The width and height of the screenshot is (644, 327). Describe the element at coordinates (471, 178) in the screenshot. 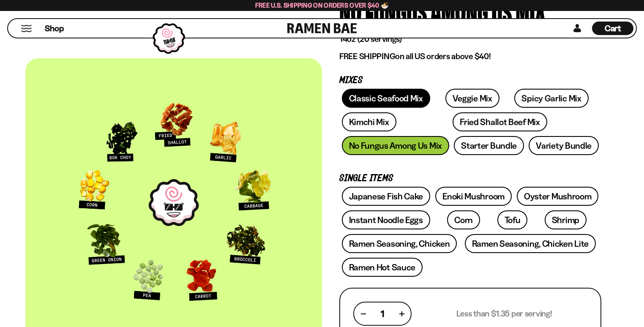

I see `p: Single Items` at that location.